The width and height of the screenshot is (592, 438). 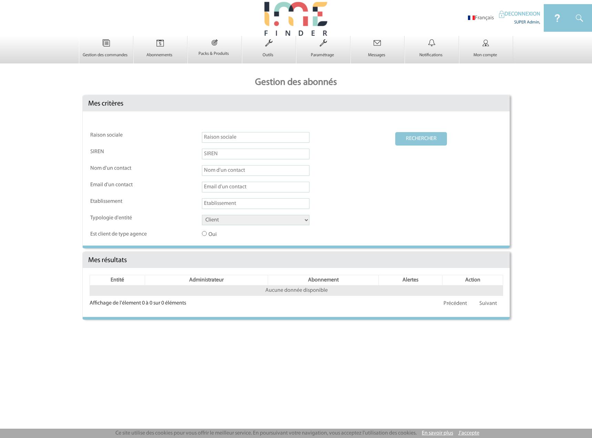 What do you see at coordinates (106, 52) in the screenshot?
I see `a: Gestion des commandes` at bounding box center [106, 52].